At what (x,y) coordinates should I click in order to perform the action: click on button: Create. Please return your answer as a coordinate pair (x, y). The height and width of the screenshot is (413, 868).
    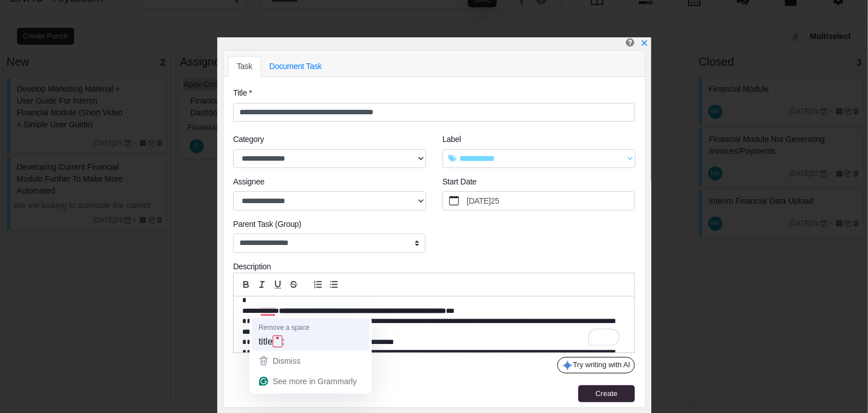
    Looking at the image, I should click on (607, 394).